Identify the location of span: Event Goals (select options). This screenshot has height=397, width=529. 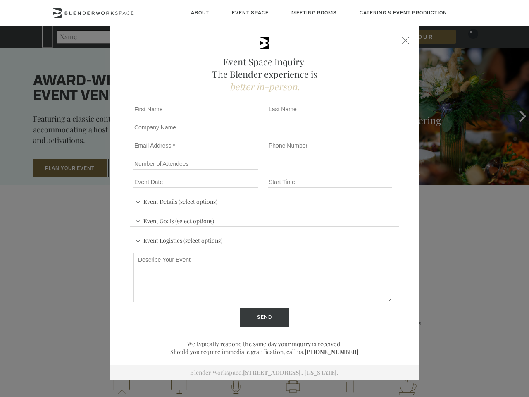
(175, 220).